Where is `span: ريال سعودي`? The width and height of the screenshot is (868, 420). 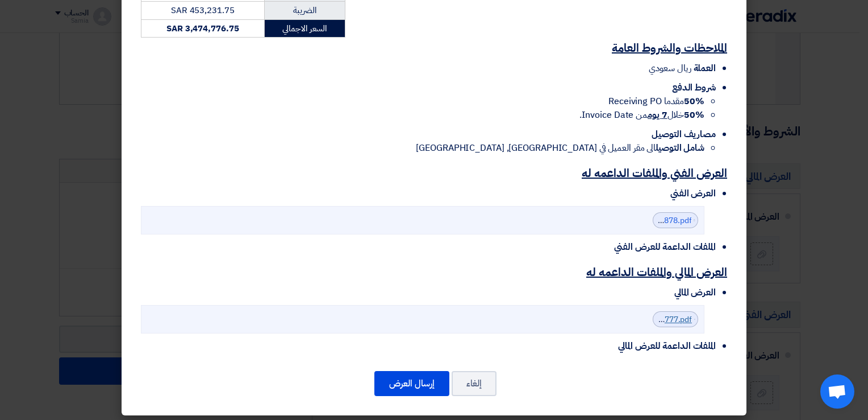 span: ريال سعودي is located at coordinates (670, 68).